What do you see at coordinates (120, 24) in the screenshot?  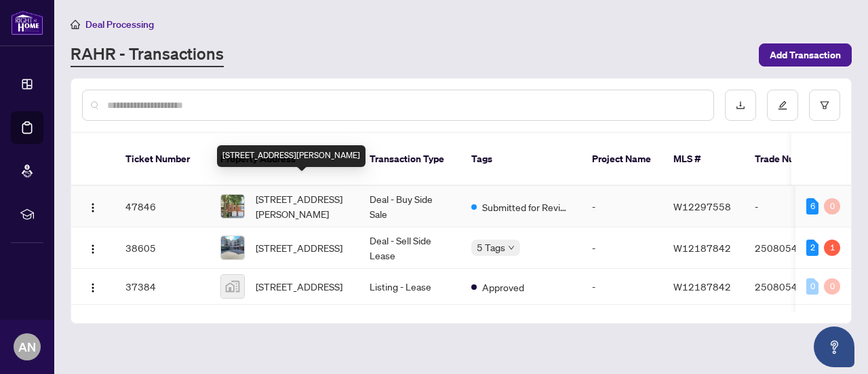 I see `span: Deal Processing` at bounding box center [120, 24].